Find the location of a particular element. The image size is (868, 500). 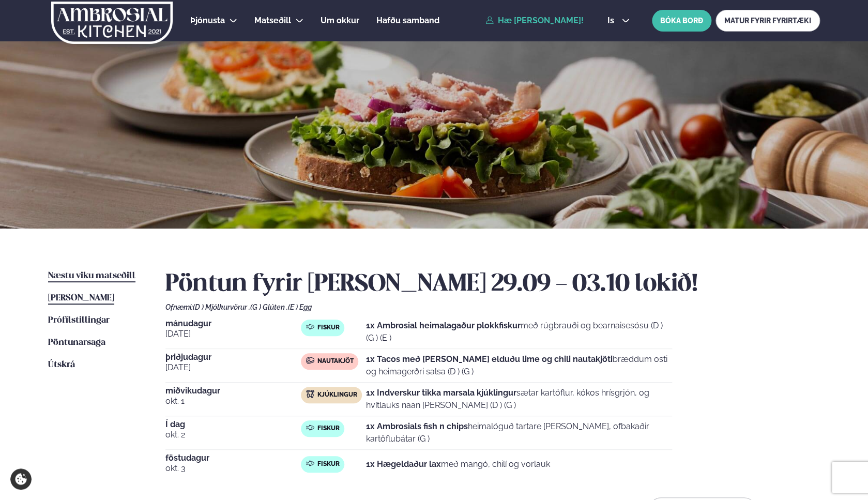

span: Hafðu samband is located at coordinates (408, 20).